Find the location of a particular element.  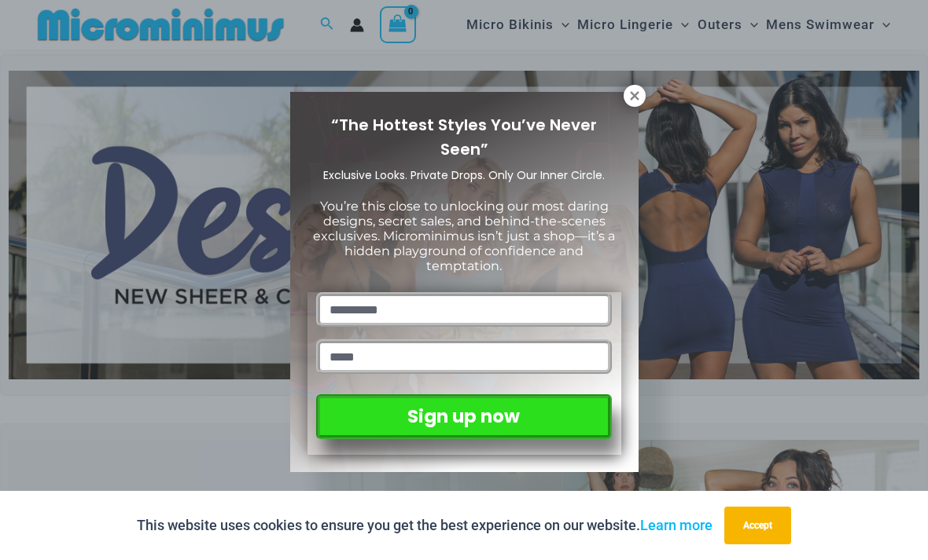

span: You’re this close to unlocking our most daring designs, secret sales, and behind-the-scenes exclu... is located at coordinates (464, 237).